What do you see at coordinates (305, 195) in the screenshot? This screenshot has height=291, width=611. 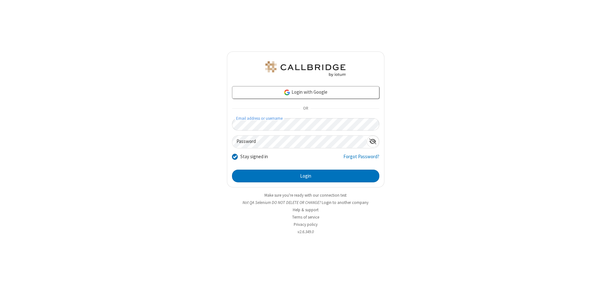 I see `a: Make sure you're ready with our connection test` at bounding box center [305, 195].